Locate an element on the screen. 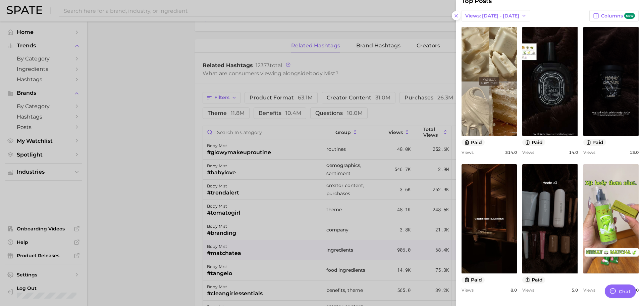 Image resolution: width=644 pixels, height=306 pixels. span: 5.0 is located at coordinates (574, 290).